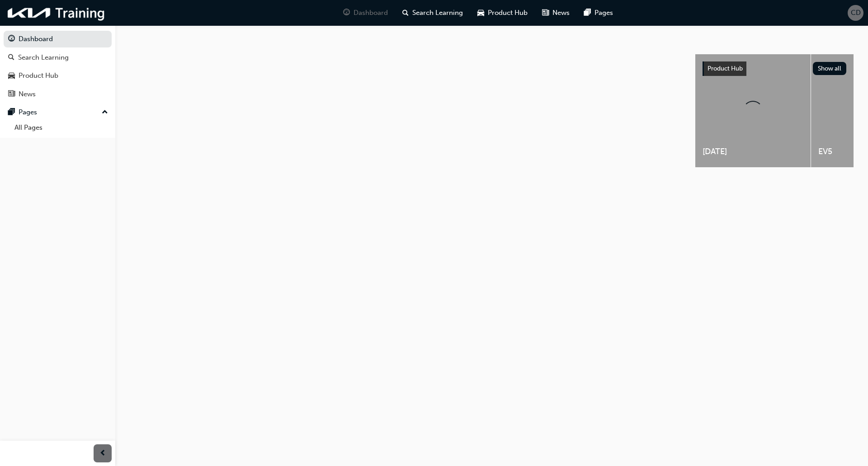  I want to click on div: Search Learning, so click(43, 57).